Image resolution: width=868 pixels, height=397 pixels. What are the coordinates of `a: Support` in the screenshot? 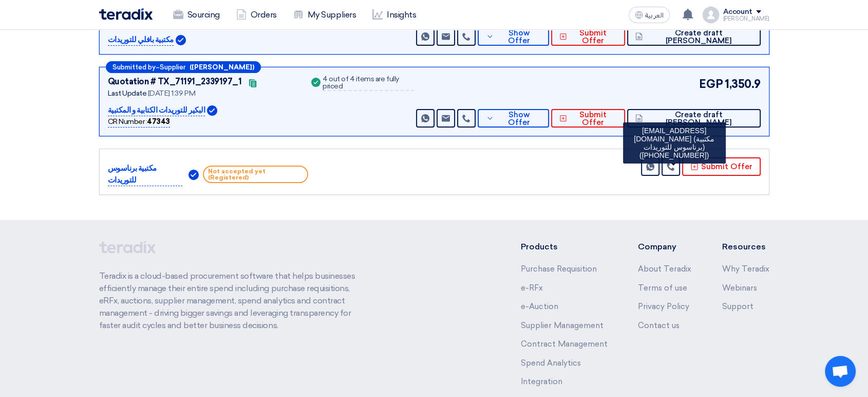 It's located at (737, 307).